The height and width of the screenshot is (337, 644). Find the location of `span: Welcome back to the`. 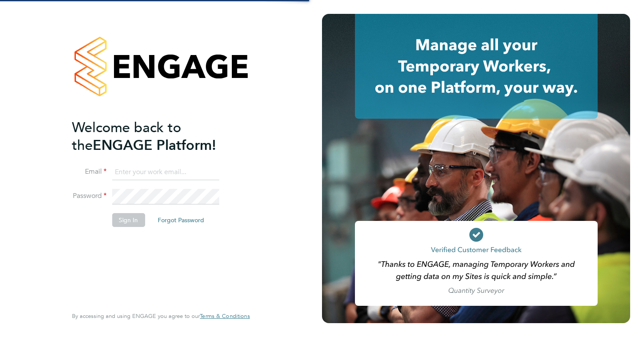

span: Welcome back to the is located at coordinates (126, 136).